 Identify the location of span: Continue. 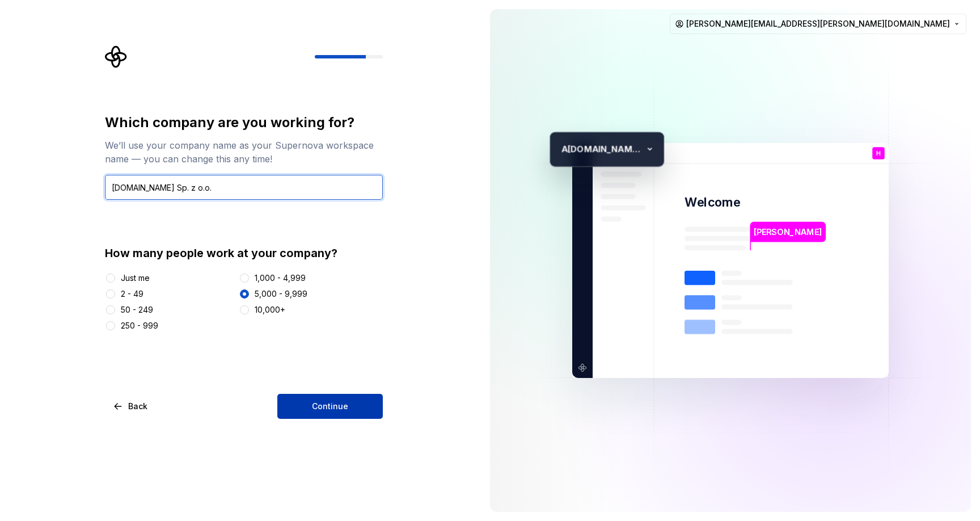
(330, 406).